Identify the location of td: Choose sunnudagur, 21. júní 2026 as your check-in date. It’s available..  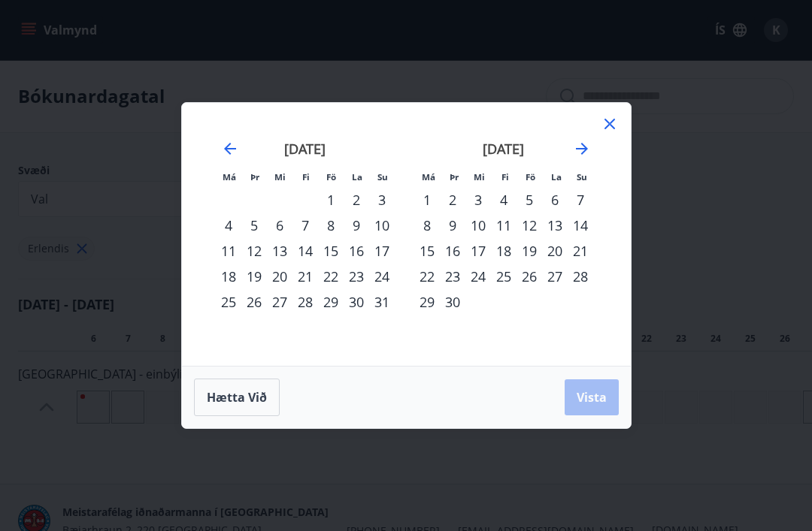
(580, 251).